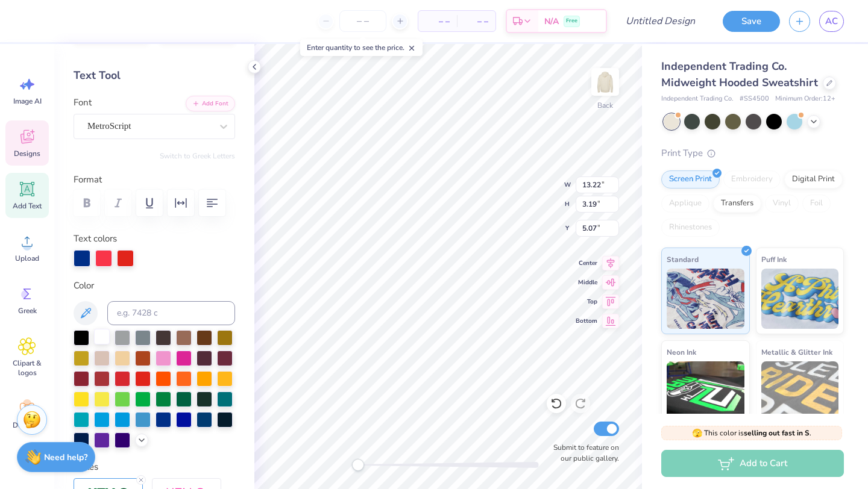  Describe the element at coordinates (799, 391) in the screenshot. I see `img: Metallic & Glitter Ink` at that location.